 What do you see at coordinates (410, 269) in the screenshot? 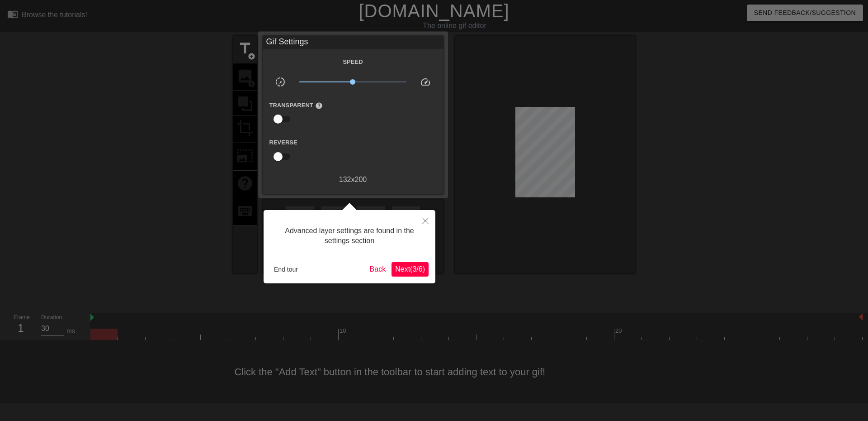
I see `span: Next ( 3 / 6 )` at bounding box center [410, 269].